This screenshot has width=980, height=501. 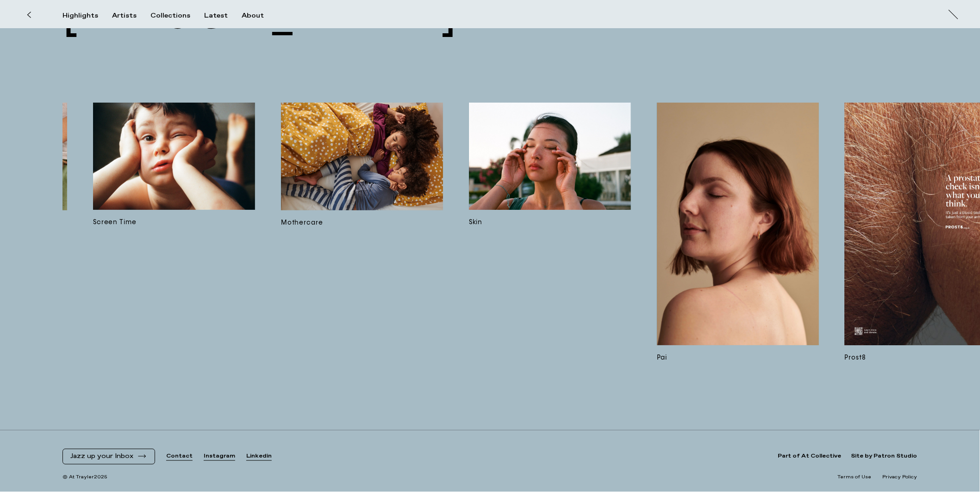 I want to click on div: About, so click(x=253, y=16).